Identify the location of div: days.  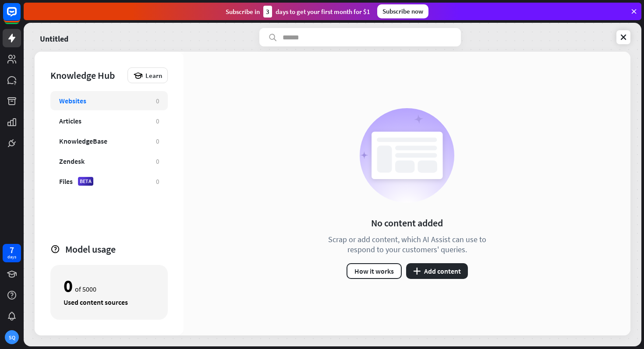
(12, 257).